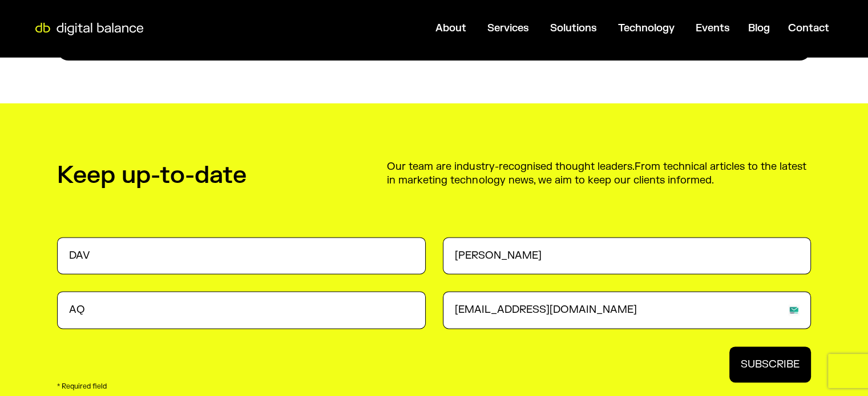 This screenshot has width=868, height=396. I want to click on span: From technical articles to the latest in marketing technology news, we aim to keep our clients in..., so click(596, 173).